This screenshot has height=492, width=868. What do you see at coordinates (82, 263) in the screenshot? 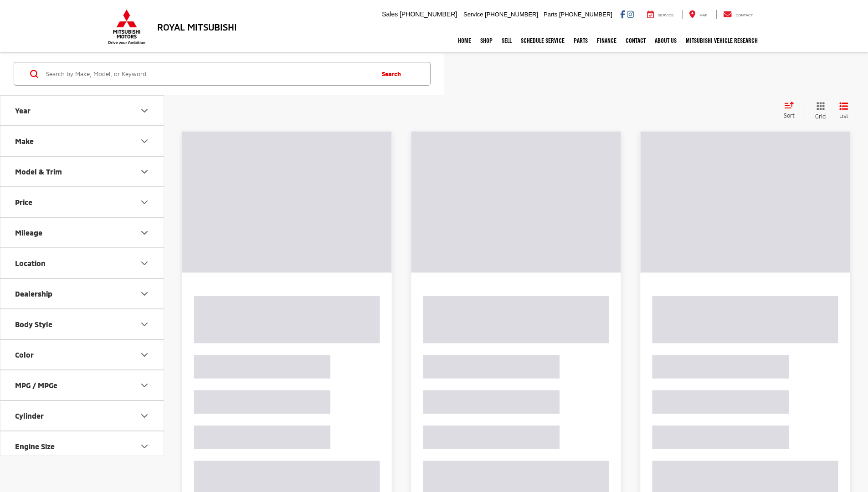
I see `button: LocationLocation` at bounding box center [82, 263].